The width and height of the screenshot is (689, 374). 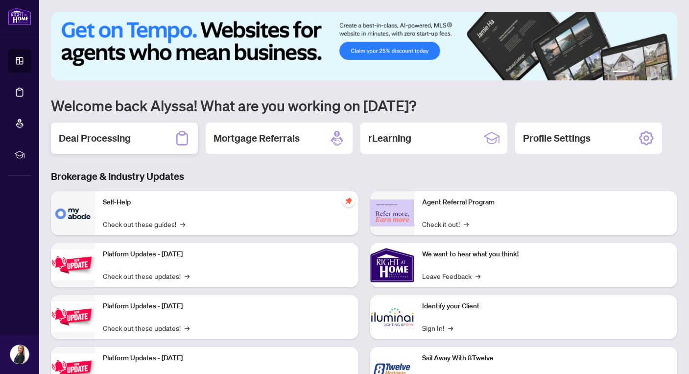 I want to click on h2: Mortgage Referrals, so click(x=257, y=138).